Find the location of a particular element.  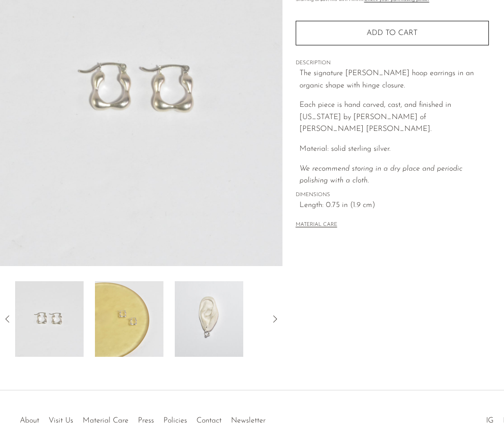

span: DESCRIPTION is located at coordinates (392, 63).